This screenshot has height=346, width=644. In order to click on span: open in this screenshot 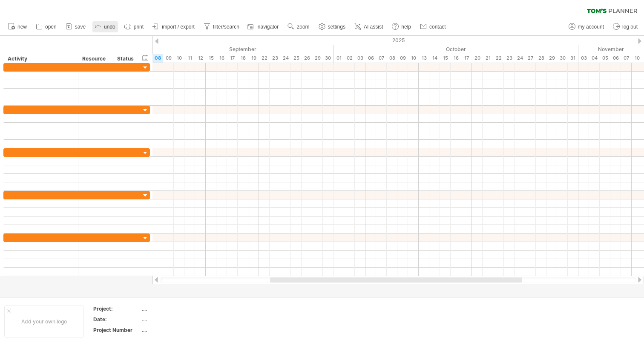, I will do `click(51, 27)`.